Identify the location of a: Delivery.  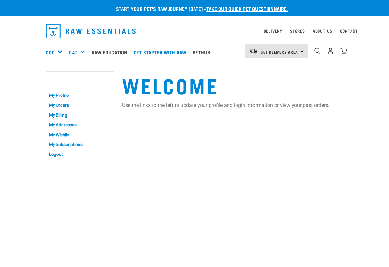
(273, 31).